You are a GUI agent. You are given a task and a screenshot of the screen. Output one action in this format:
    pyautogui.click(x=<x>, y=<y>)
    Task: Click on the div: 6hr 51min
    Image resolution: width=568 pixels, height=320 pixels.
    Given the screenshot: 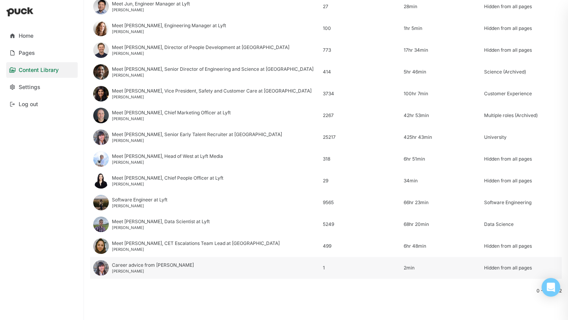 What is the action you would take?
    pyautogui.click(x=441, y=159)
    